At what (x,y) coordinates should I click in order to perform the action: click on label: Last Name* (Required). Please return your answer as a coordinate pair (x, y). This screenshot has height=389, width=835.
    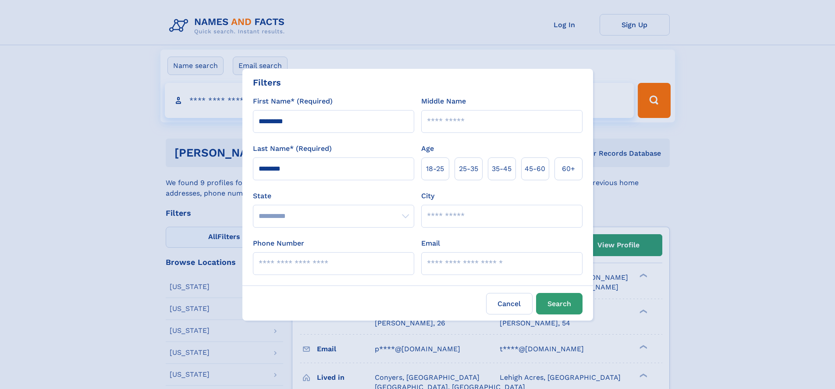
    Looking at the image, I should click on (292, 149).